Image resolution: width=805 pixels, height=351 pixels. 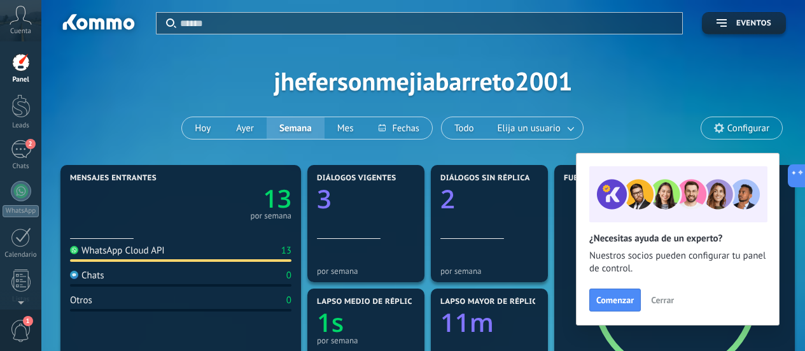 What do you see at coordinates (21, 255) in the screenshot?
I see `div: Calendario` at bounding box center [21, 255].